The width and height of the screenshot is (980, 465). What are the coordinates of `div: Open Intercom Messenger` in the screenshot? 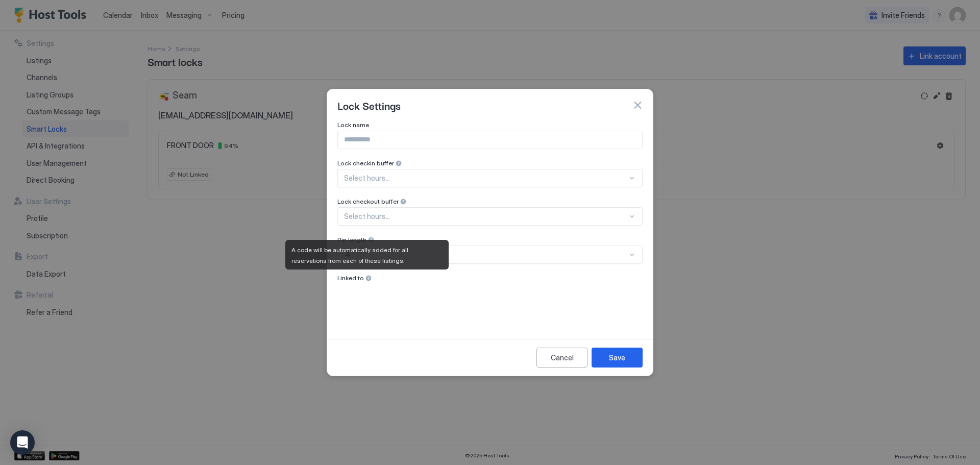 It's located at (22, 442).